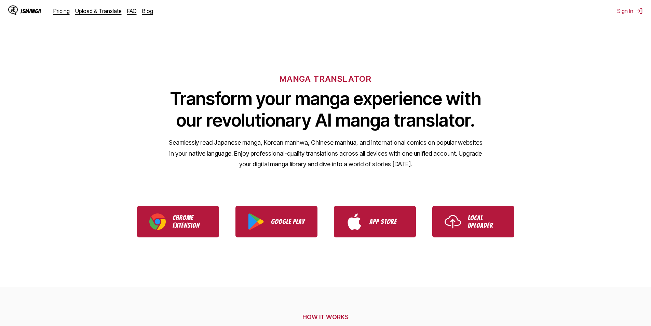  Describe the element at coordinates (288, 222) in the screenshot. I see `p: Google Play` at that location.